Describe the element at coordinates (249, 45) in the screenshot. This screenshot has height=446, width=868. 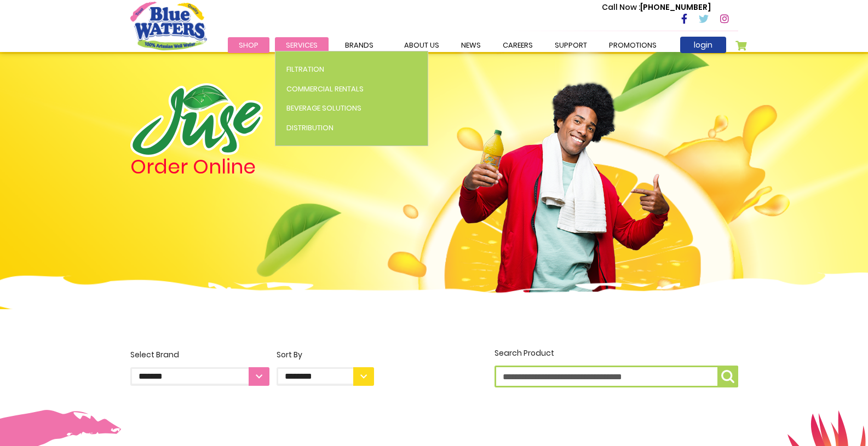
I see `span: Shop` at that location.